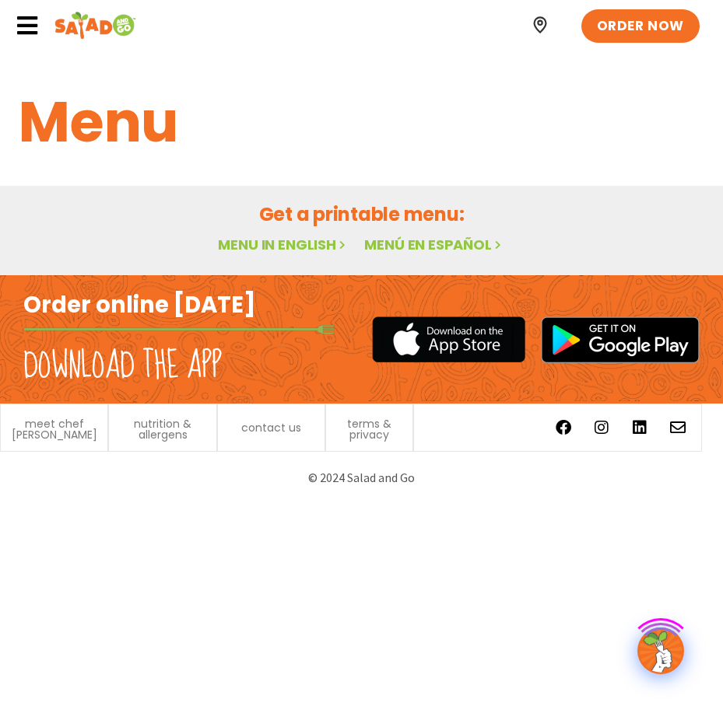 The width and height of the screenshot is (723, 713). Describe the element at coordinates (361, 122) in the screenshot. I see `h1: Menu` at that location.